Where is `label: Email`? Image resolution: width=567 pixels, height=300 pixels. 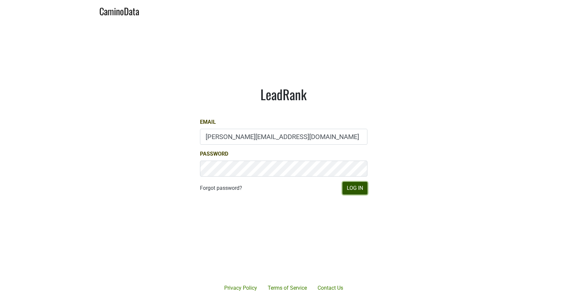
label: Email is located at coordinates (208, 122).